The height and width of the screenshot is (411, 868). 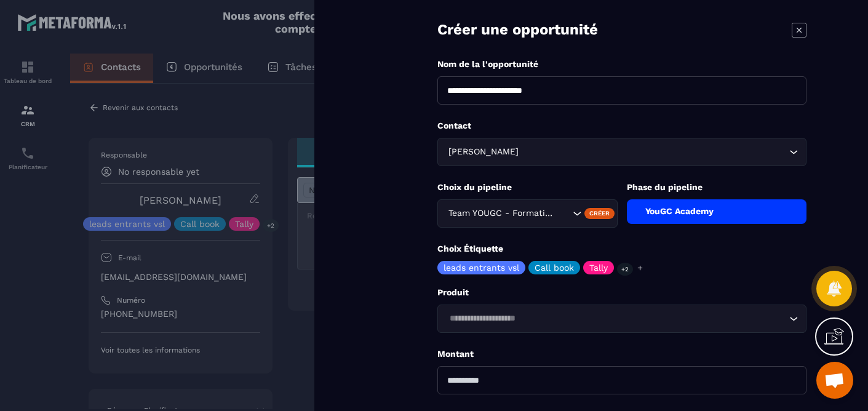 What do you see at coordinates (625, 269) in the screenshot?
I see `p: +2` at bounding box center [625, 269].